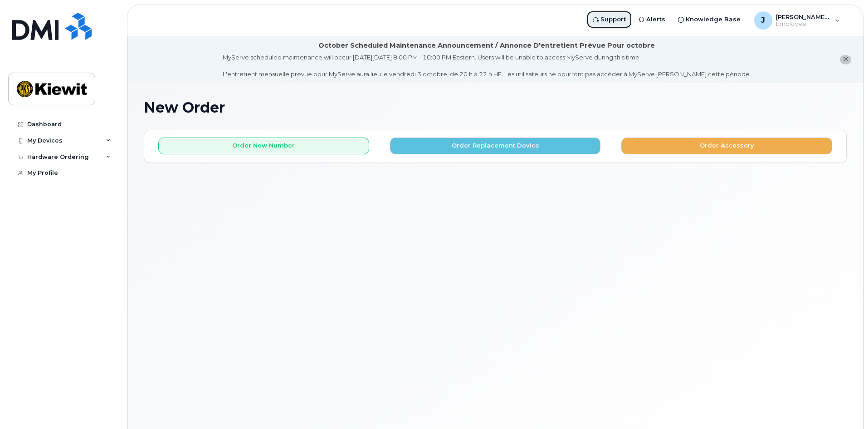  Describe the element at coordinates (495, 107) in the screenshot. I see `h1: New Order` at that location.